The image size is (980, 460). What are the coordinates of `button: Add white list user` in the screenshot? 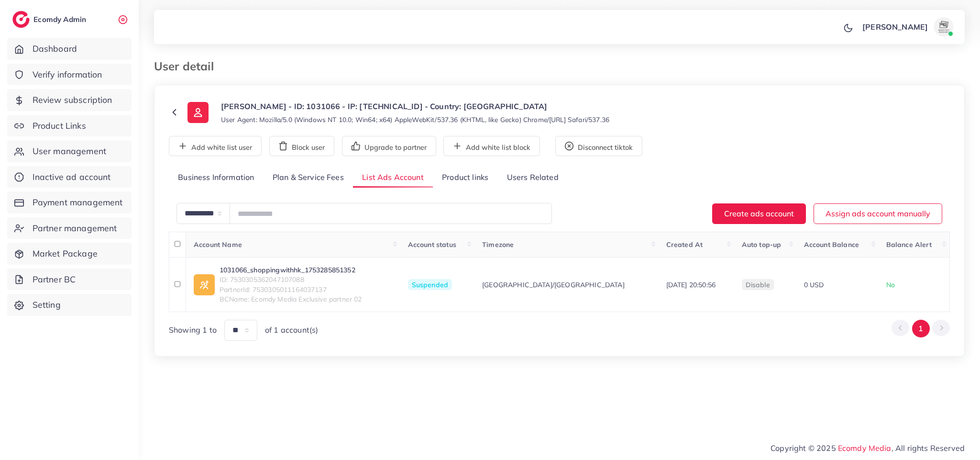 It's located at (215, 146).